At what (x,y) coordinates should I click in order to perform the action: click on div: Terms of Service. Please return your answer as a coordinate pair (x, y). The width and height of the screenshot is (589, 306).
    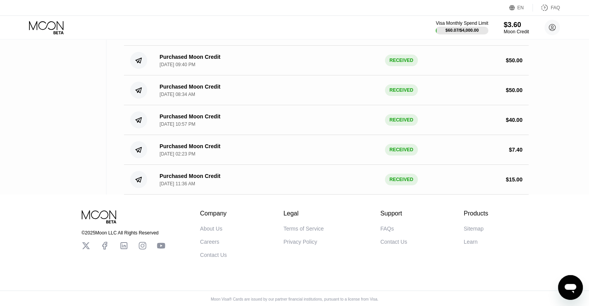
    Looking at the image, I should click on (304, 229).